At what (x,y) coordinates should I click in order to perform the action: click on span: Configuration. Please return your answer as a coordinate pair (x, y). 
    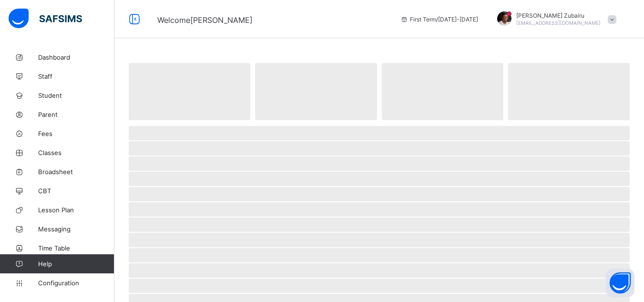
    Looking at the image, I should click on (75, 283).